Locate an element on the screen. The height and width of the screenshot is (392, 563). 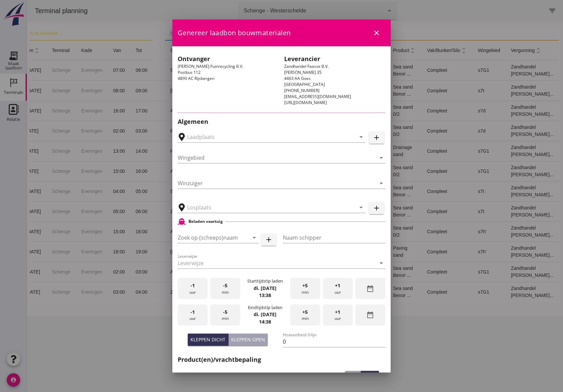
div: Zandkreek is located at coordinates (163, 292).